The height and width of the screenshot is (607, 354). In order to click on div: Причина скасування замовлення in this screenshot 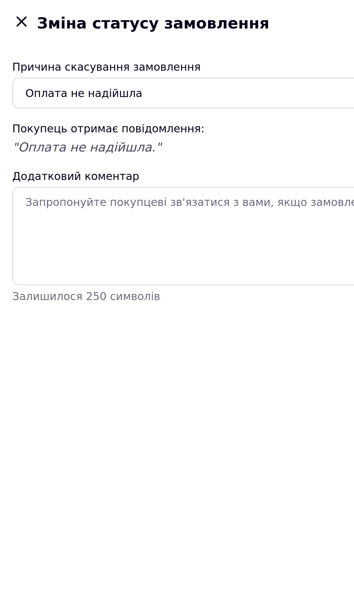, I will do `click(177, 31)`.